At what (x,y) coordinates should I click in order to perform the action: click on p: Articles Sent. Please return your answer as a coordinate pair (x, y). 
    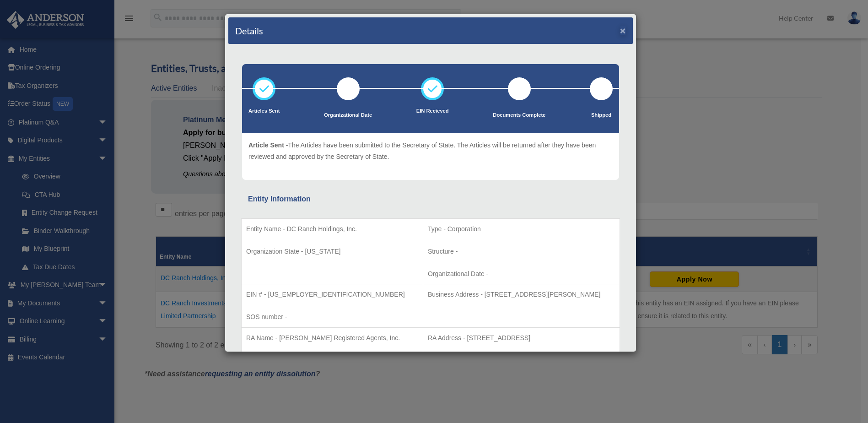
    Looking at the image, I should click on (264, 111).